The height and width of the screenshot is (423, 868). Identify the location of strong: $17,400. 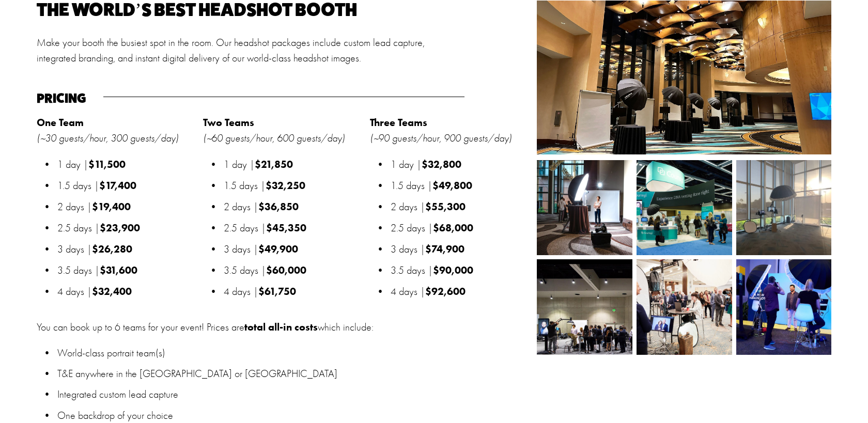
(118, 186).